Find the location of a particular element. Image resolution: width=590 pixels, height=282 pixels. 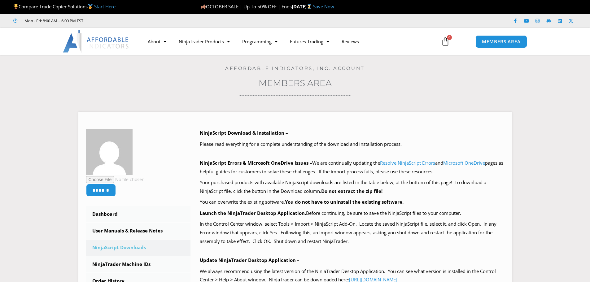

a: Dashboard is located at coordinates (138, 214).